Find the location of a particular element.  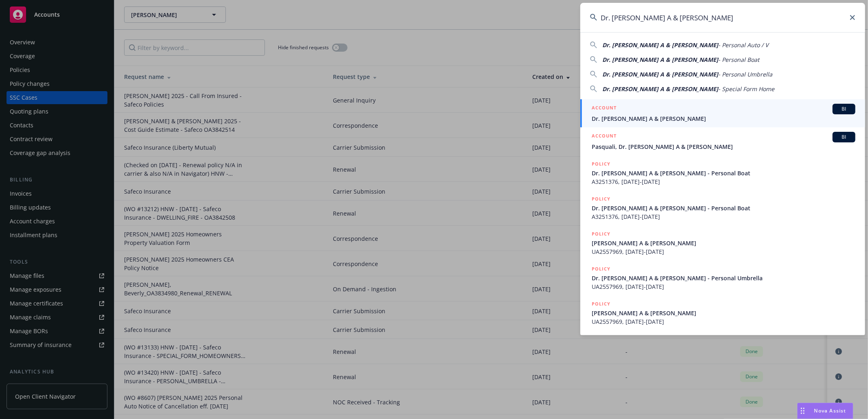

span: - Personal Umbrella is located at coordinates (745, 74).